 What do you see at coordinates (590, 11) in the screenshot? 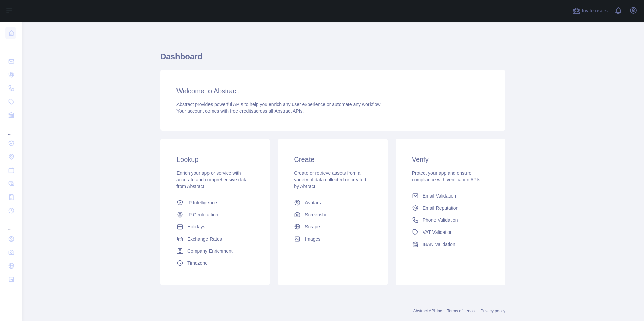
I see `button: Invite users` at bounding box center [590, 11].